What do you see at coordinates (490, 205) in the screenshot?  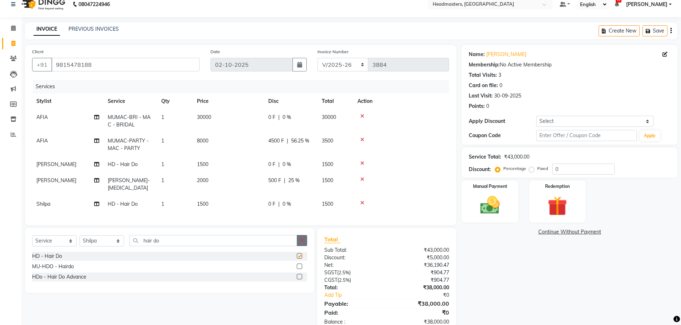 I see `img: _cash.svg` at bounding box center [490, 205].